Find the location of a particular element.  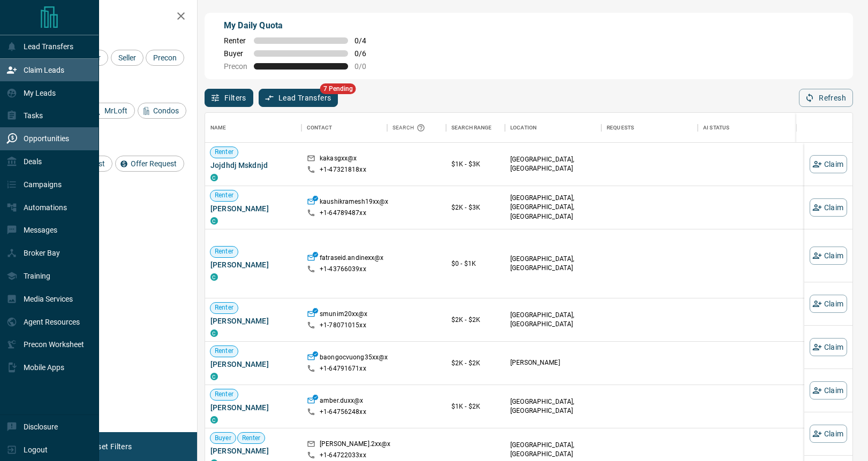

div: Seller is located at coordinates (127, 58).